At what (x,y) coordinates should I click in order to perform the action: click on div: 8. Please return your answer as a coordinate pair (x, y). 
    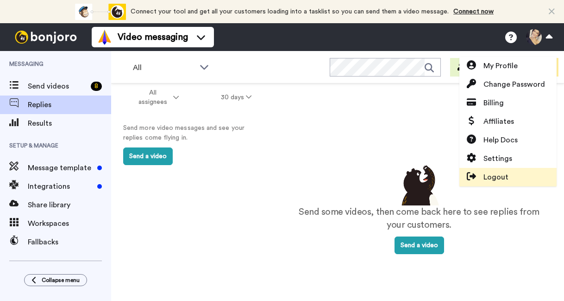
    Looking at the image, I should click on (96, 86).